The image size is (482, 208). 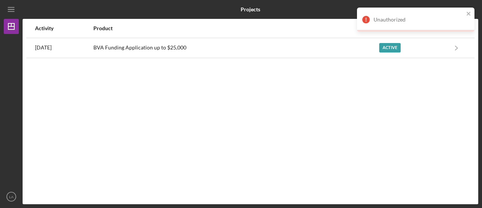 I want to click on div: BVA Funding Application up to $25,000, so click(x=236, y=48).